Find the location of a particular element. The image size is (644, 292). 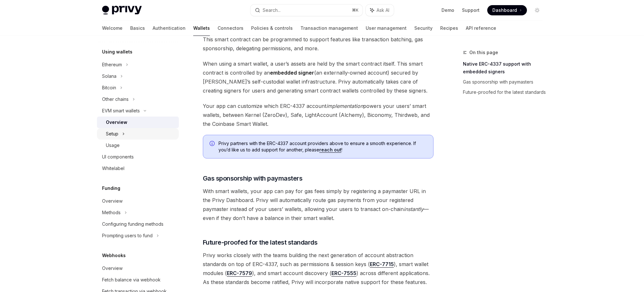

div: Methods is located at coordinates (112, 212).